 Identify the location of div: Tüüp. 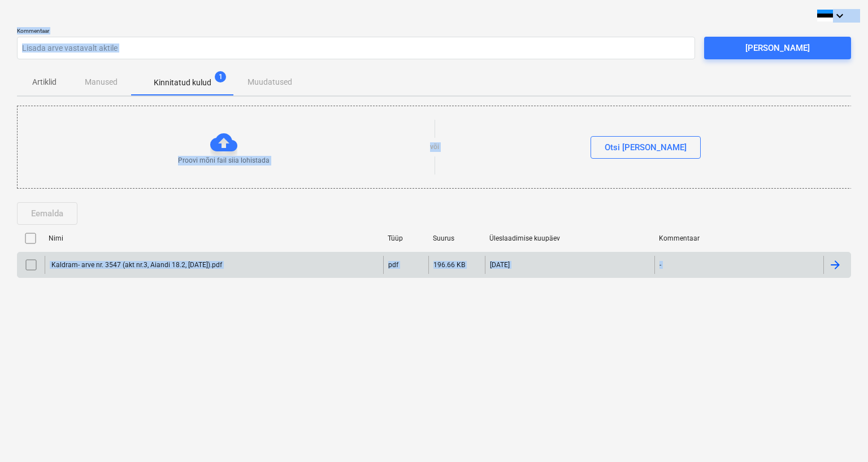
(406, 238).